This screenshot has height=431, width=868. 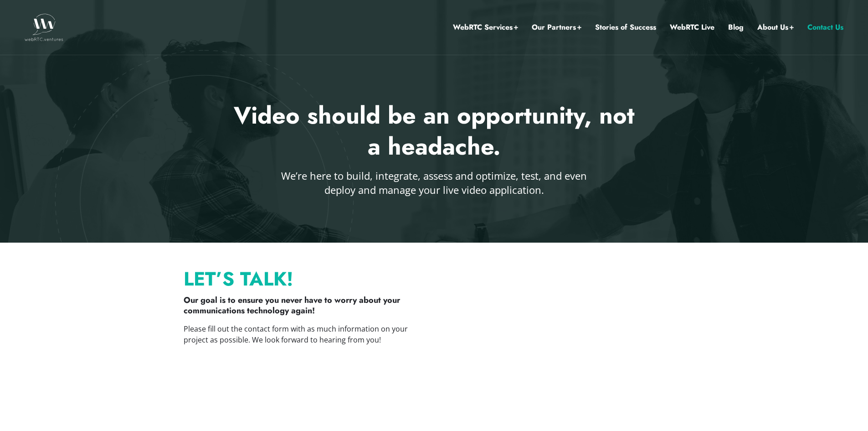 I want to click on a: Blog, so click(x=736, y=27).